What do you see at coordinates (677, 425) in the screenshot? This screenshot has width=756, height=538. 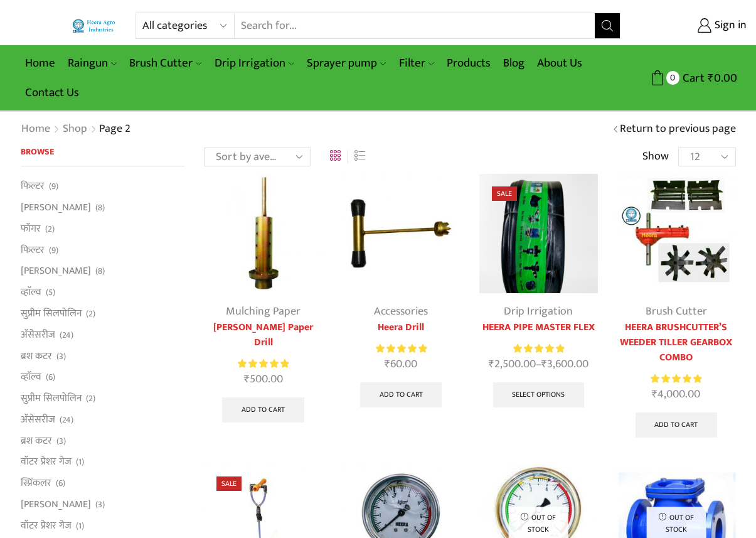 I see `a: Add to cart: “HEERA BRUSHCUTTER'S WEEDER TILLER GEARBOX COMBO”` at bounding box center [677, 425].